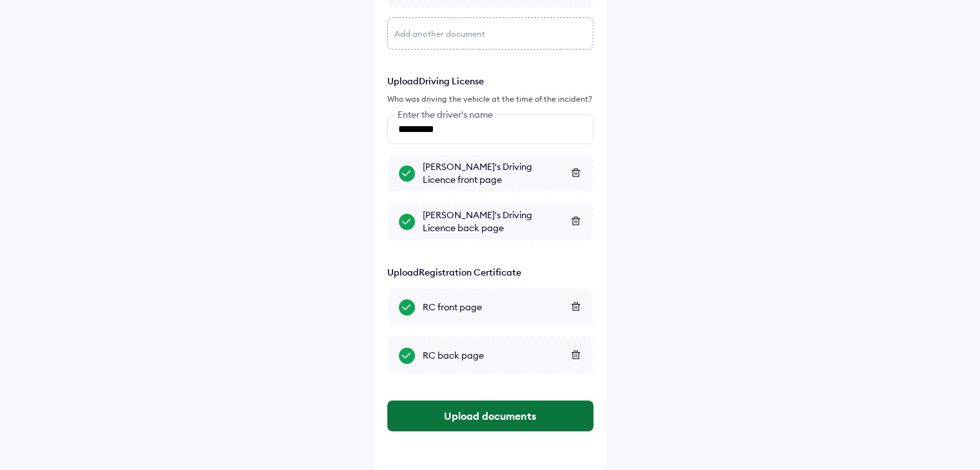 The height and width of the screenshot is (470, 980). I want to click on p: Upload Registration Certificate, so click(491, 273).